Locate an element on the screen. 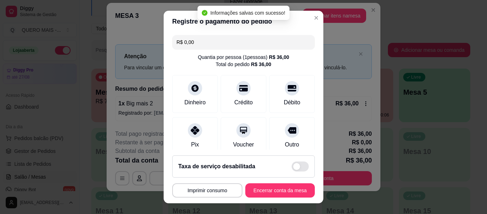 The image size is (487, 214). div: Outro is located at coordinates (292, 144).